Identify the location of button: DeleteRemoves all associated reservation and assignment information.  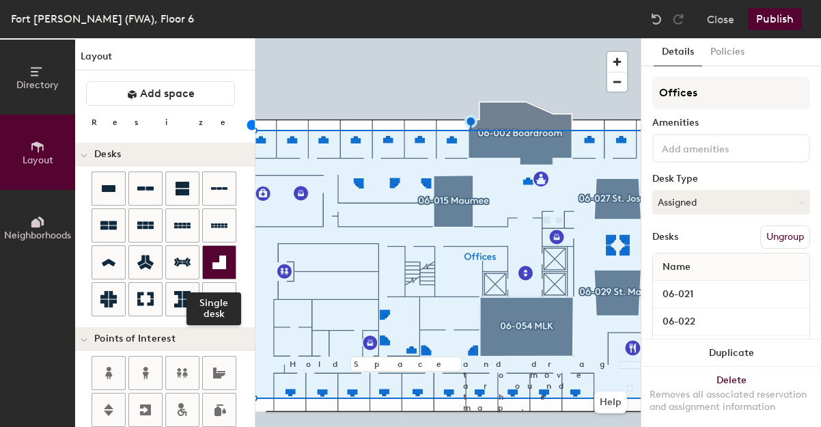
(731, 397).